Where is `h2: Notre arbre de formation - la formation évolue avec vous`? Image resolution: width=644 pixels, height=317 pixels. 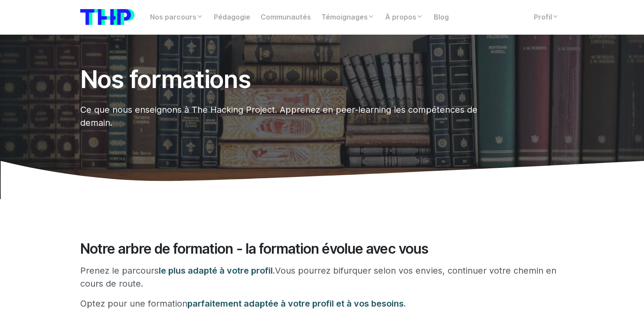
h2: Notre arbre de formation - la formation évolue avec vous is located at coordinates (322, 249).